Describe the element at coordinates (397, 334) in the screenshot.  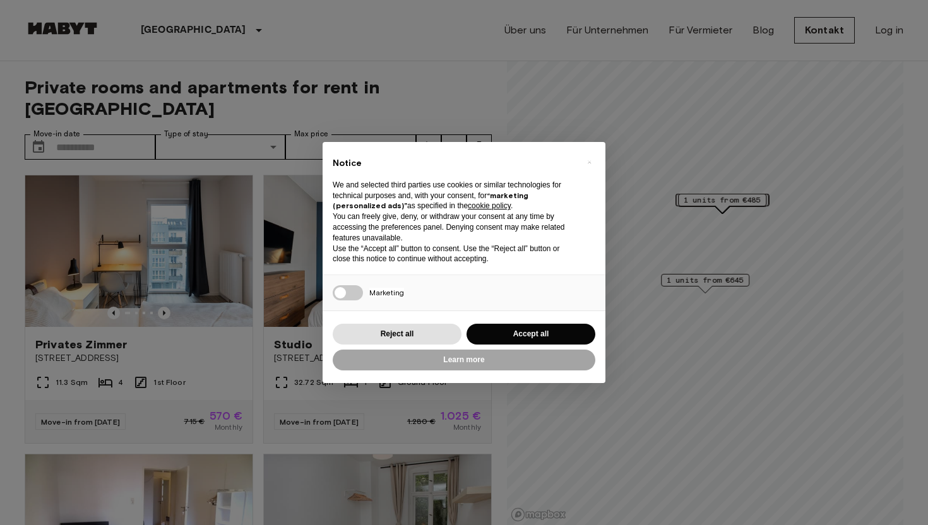
I see `button: Reject all` at that location.